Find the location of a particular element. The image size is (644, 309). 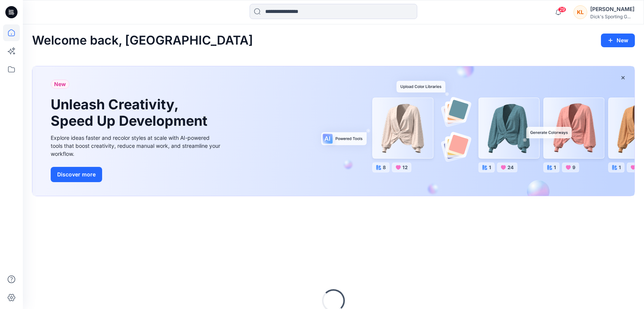

div: Explore ideas faster and recolor styles at scale with AI-powered tools that boost creativity, red... is located at coordinates (137, 146).